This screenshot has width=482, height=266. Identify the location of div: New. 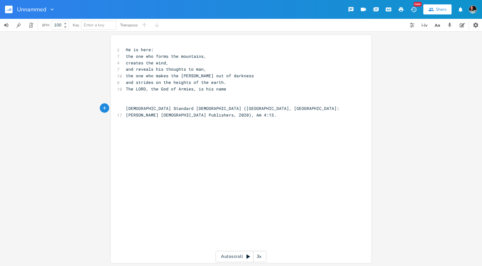
(417, 4).